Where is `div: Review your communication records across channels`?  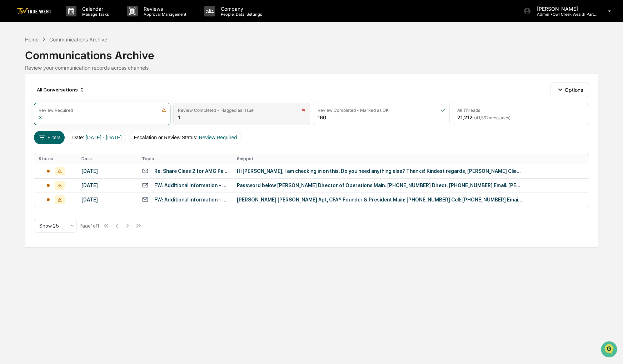
div: Review your communication records across channels is located at coordinates (312, 68).